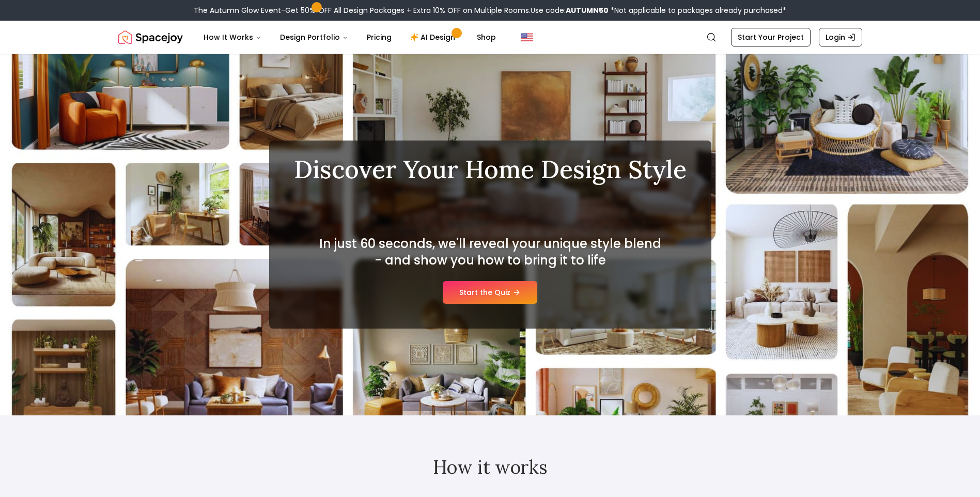 The width and height of the screenshot is (980, 497). Describe the element at coordinates (841, 37) in the screenshot. I see `a: Login` at that location.